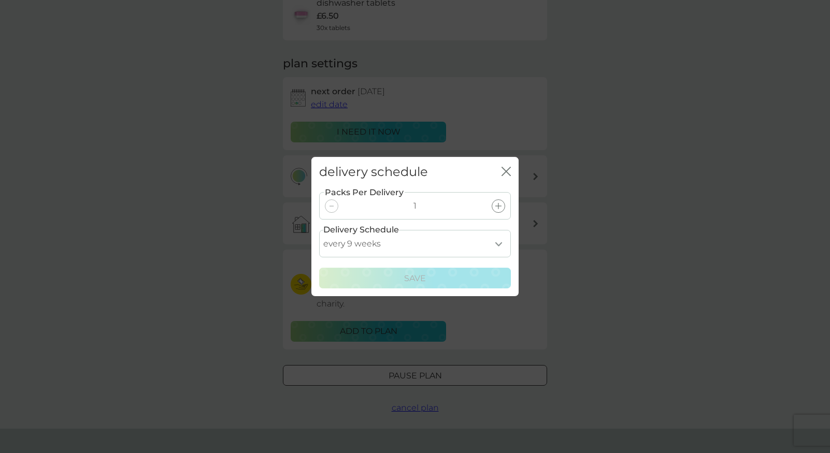 The width and height of the screenshot is (830, 453). I want to click on p: 1, so click(415, 206).